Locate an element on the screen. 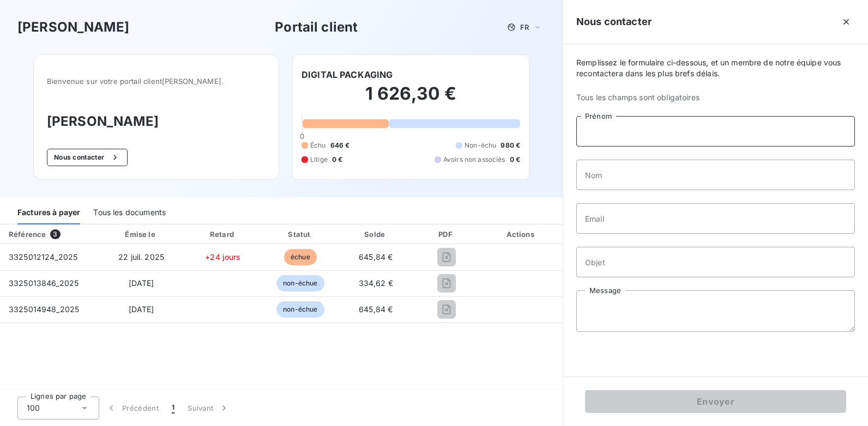 The image size is (868, 426). span: 0 is located at coordinates (302, 136).